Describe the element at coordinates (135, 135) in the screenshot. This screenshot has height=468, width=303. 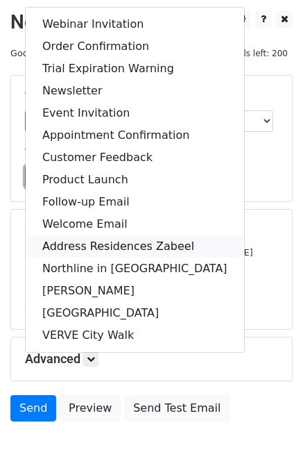
I see `a: Appointment Confirmation` at that location.